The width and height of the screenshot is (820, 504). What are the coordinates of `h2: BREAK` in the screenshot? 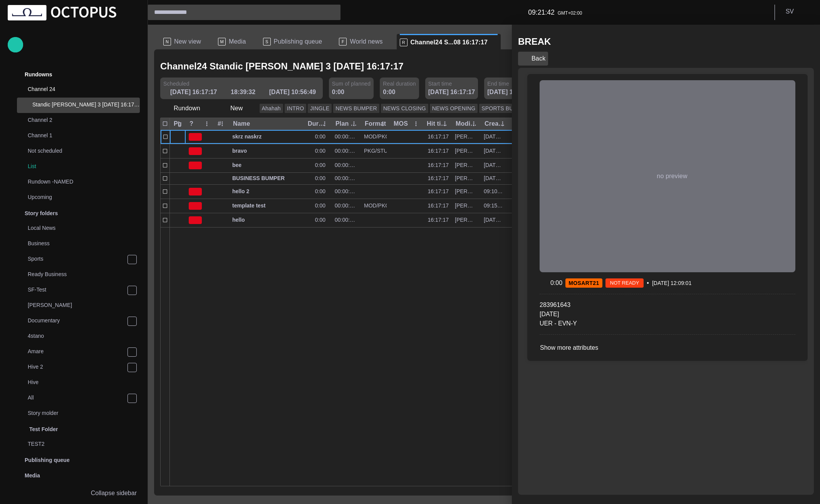 It's located at (535, 42).